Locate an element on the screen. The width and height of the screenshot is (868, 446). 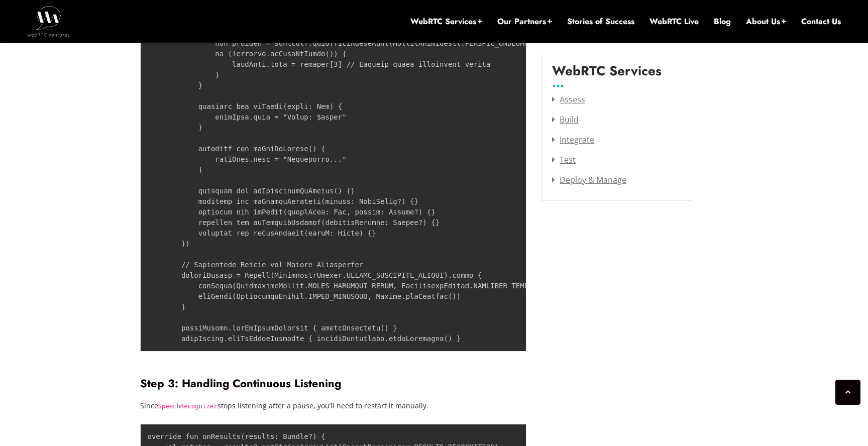
a: WebRTC Services is located at coordinates (446, 22).